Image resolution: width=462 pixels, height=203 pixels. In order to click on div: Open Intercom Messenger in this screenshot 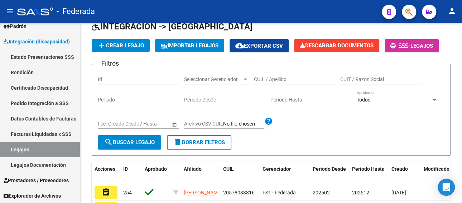, I will do `click(447, 187)`.